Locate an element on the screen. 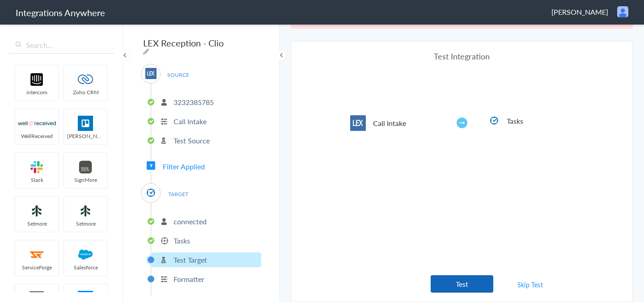  h4: Test Integration is located at coordinates (462, 56).